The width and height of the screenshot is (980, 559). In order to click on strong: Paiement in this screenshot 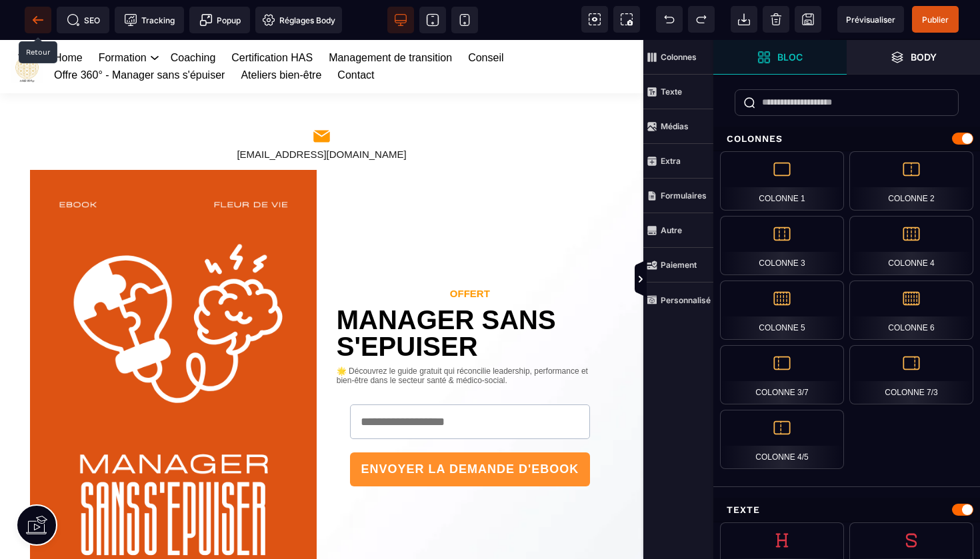, I will do `click(679, 265)`.